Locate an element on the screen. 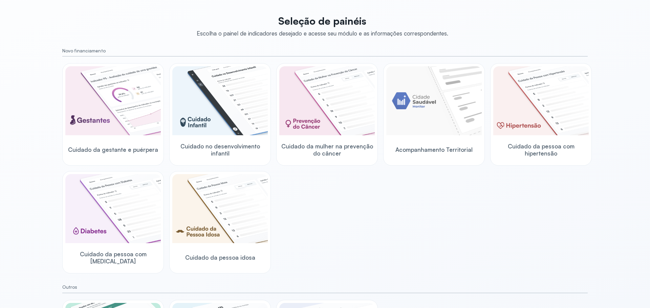 Image resolution: width=650 pixels, height=308 pixels. img: elderly.png is located at coordinates (220, 209).